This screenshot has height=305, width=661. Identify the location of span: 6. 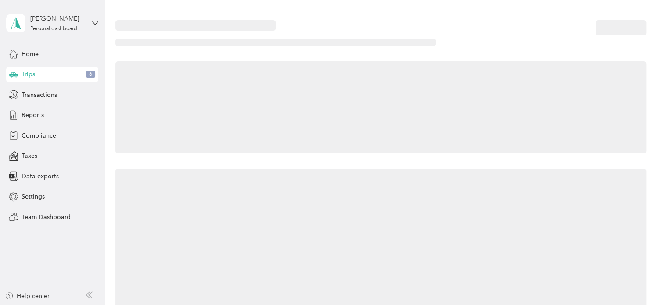
(90, 75).